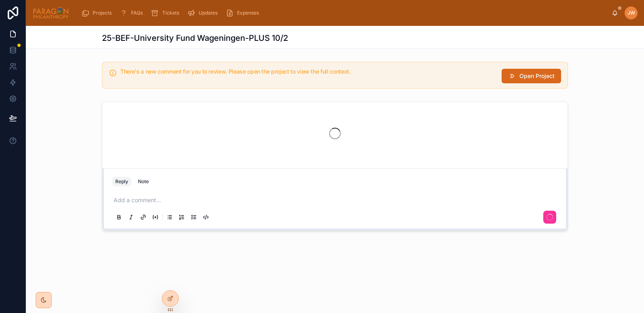 The width and height of the screenshot is (644, 313). What do you see at coordinates (102, 13) in the screenshot?
I see `span: Projects` at bounding box center [102, 13].